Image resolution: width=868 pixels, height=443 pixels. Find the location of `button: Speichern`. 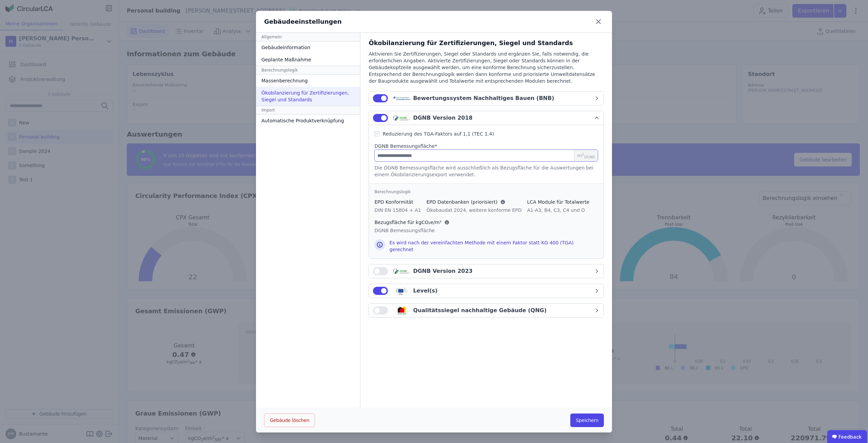

button: Speichern is located at coordinates (587, 420).